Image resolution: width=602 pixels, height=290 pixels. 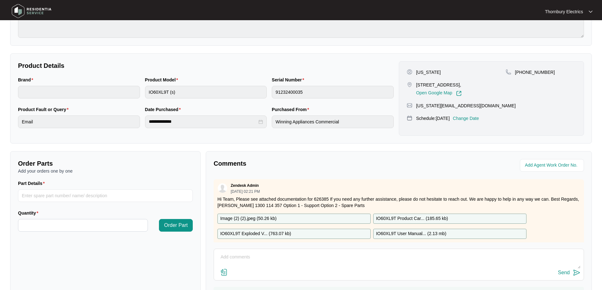 I want to click on input: Brand, so click(x=79, y=92).